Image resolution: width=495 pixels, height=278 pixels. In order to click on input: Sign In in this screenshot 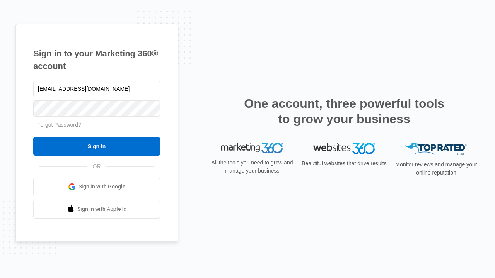, I will do `click(97, 147)`.